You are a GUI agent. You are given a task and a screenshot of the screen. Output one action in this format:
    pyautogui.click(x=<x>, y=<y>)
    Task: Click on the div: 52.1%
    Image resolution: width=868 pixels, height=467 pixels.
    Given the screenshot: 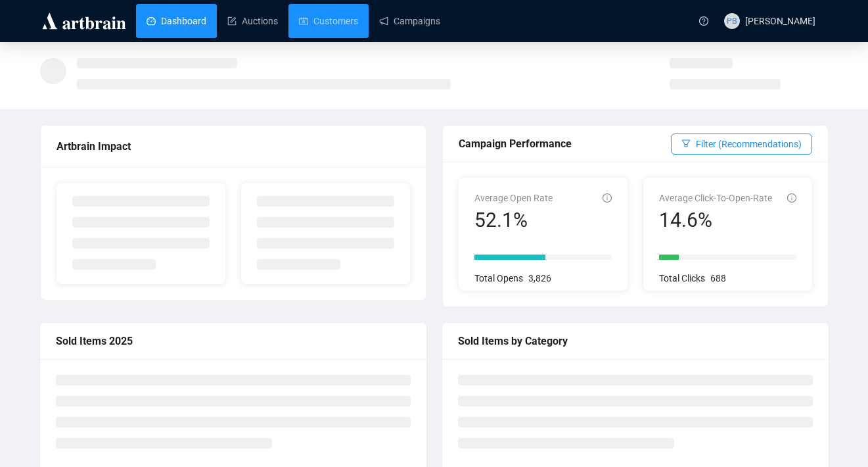 What is the action you would take?
    pyautogui.click(x=513, y=220)
    